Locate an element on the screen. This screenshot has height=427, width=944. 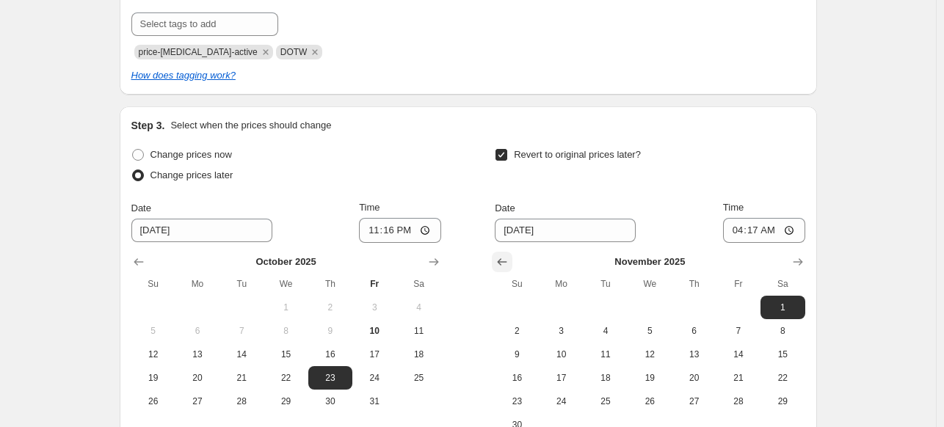
a: How does tagging work? is located at coordinates (184, 75).